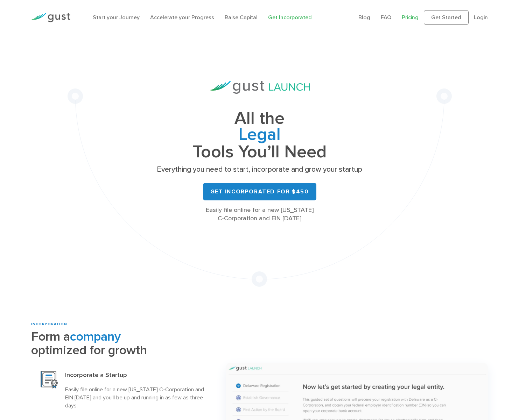 This screenshot has height=420, width=519. I want to click on a: Start your Journey, so click(116, 17).